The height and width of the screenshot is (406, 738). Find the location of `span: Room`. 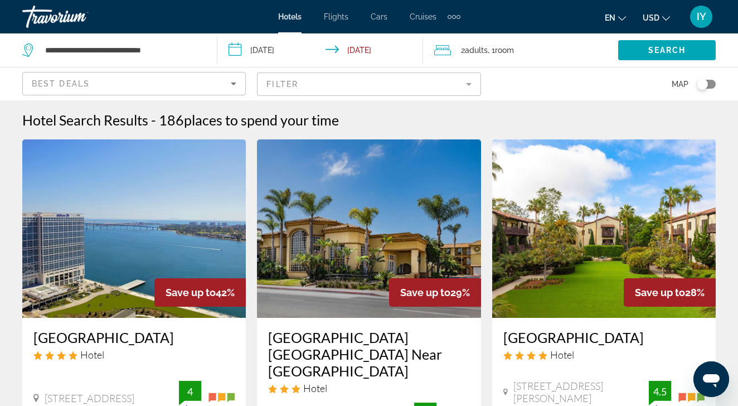

span: Room is located at coordinates (505, 50).